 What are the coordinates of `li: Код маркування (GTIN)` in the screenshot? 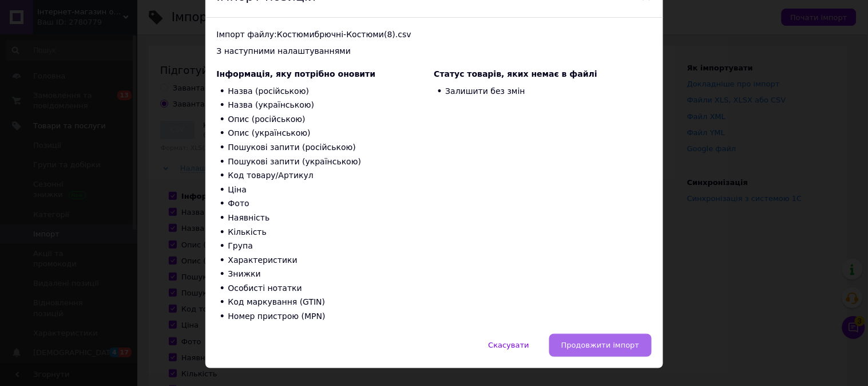 It's located at (326, 303).